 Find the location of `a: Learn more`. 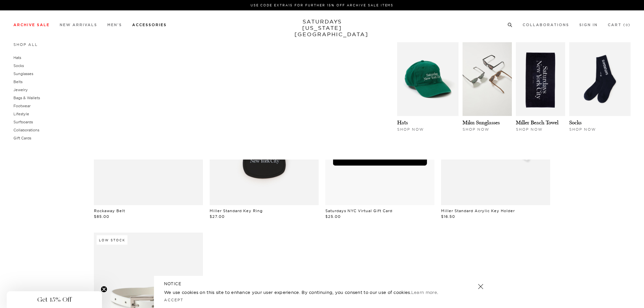

a: Learn more is located at coordinates (424, 293).